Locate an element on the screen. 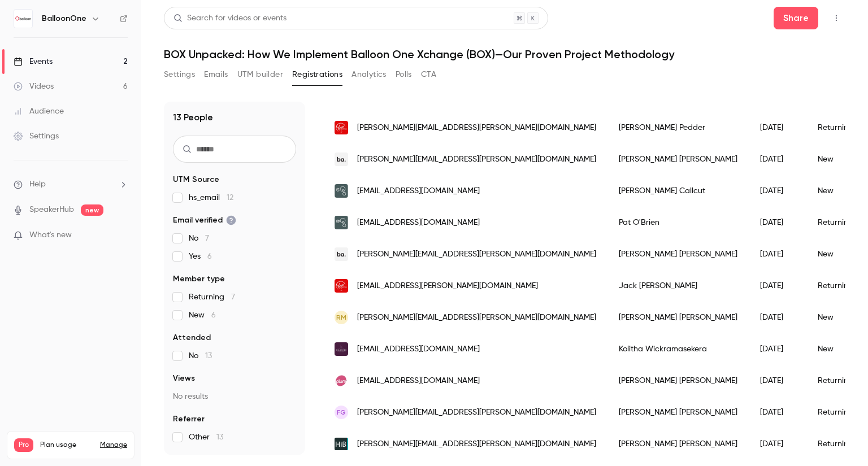 The height and width of the screenshot is (466, 868). button: Share is located at coordinates (796, 18).